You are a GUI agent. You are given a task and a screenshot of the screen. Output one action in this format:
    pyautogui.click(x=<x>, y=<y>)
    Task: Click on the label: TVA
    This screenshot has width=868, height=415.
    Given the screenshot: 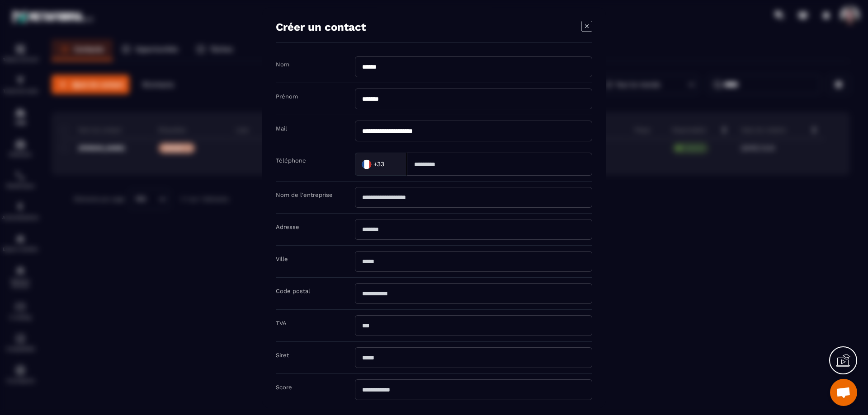 What is the action you would take?
    pyautogui.click(x=281, y=323)
    